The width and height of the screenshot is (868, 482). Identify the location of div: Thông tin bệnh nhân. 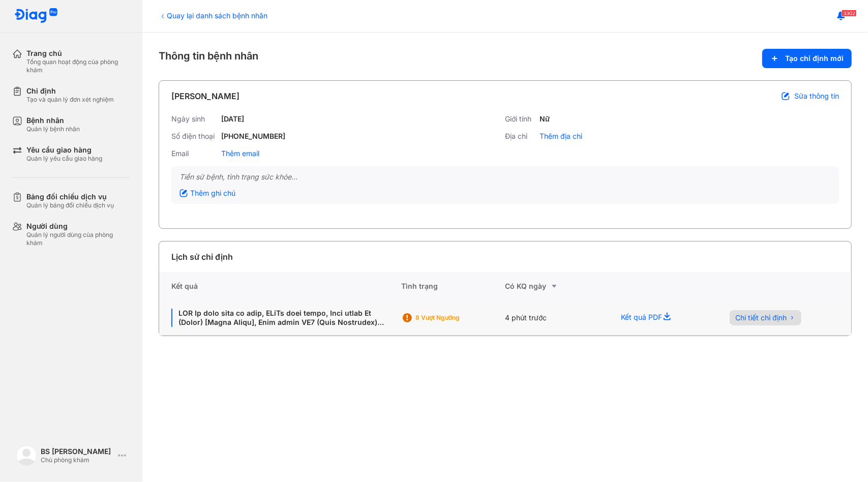
(505, 58).